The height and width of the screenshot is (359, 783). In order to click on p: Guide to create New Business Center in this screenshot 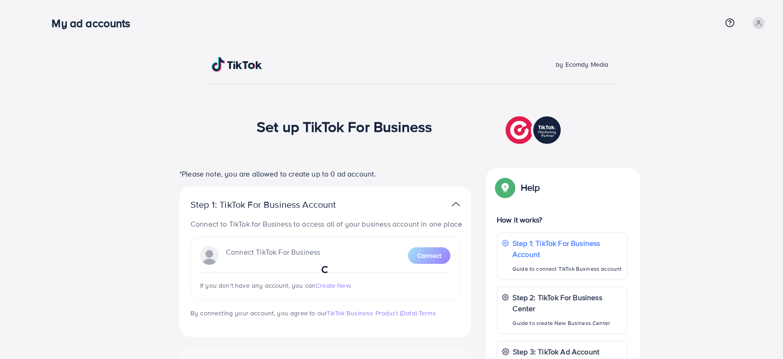, I will do `click(567, 323)`.